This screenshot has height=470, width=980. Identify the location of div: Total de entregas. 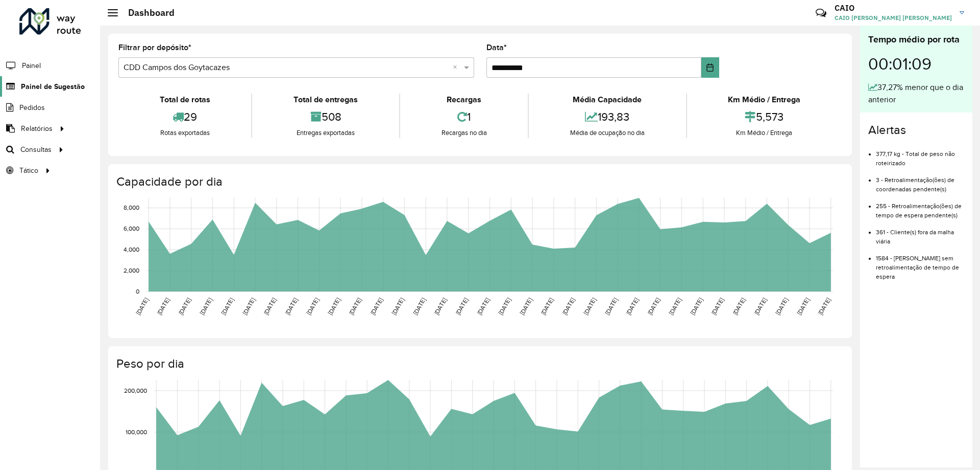
(325, 100).